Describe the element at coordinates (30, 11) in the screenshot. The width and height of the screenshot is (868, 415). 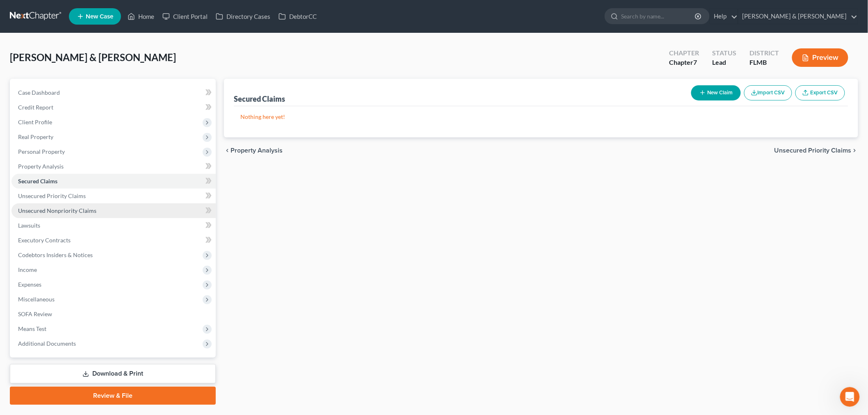
I see `img: Profile image for Operator` at that location.